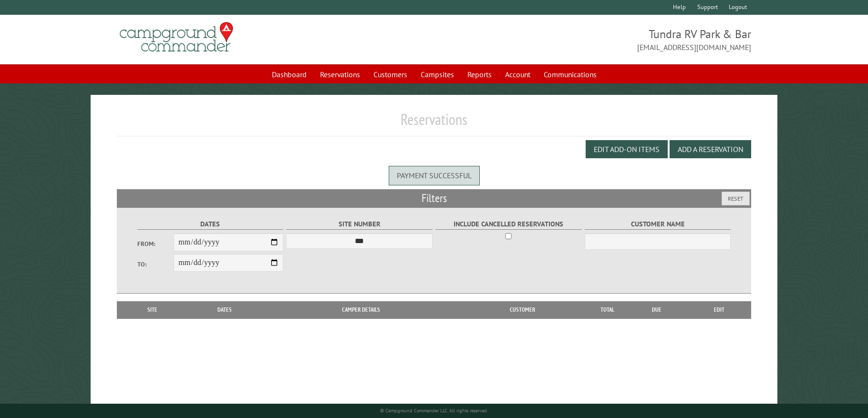  I want to click on h1: Reservations, so click(434, 123).